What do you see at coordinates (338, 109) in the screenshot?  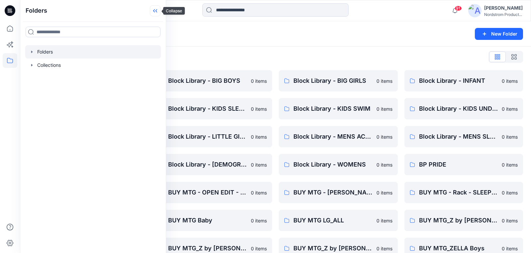 I see `a: Block Library - KIDS SWIM0 items` at bounding box center [338, 109].